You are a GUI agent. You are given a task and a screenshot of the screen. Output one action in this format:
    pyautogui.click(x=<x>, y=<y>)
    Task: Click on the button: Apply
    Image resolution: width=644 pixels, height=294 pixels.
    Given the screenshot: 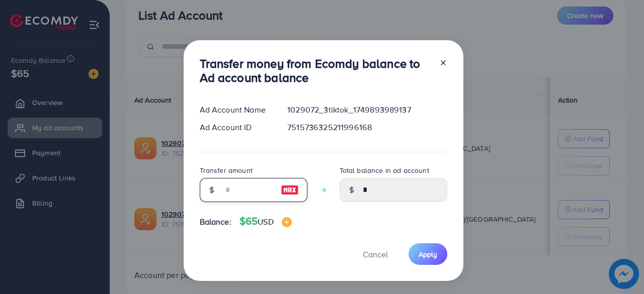 What is the action you would take?
    pyautogui.click(x=428, y=254)
    